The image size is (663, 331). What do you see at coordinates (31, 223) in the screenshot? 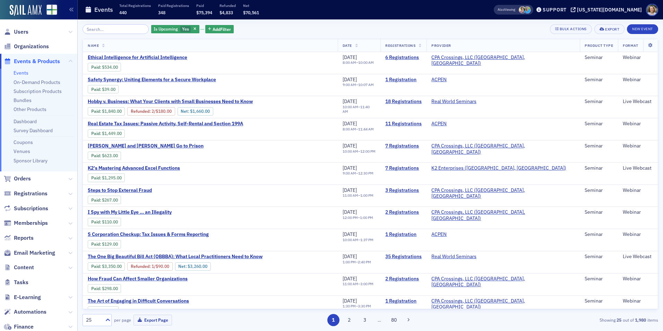
I see `span: Memberships` at bounding box center [31, 223].